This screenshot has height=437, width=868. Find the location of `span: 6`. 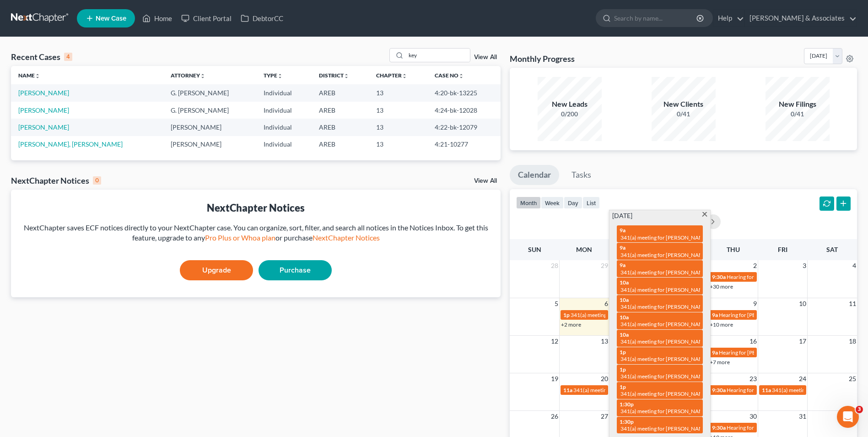

span: 6 is located at coordinates (607, 304).